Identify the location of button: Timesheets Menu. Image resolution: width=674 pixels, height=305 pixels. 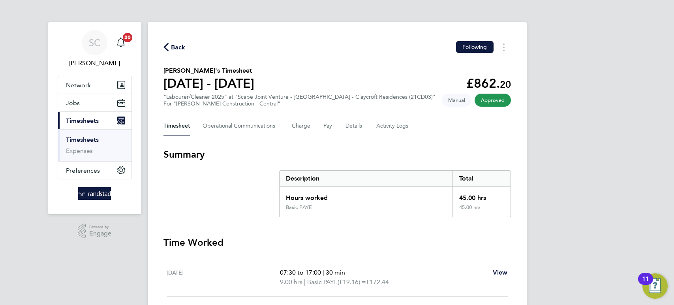
(504, 47).